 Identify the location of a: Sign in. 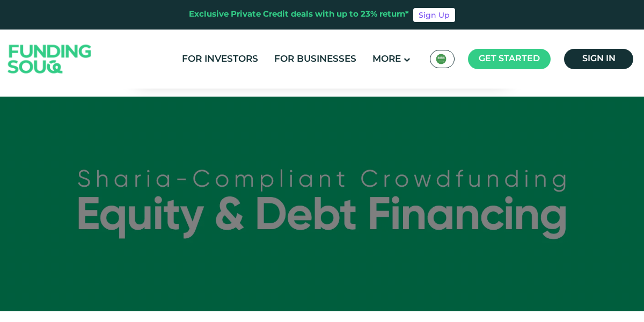
(598, 59).